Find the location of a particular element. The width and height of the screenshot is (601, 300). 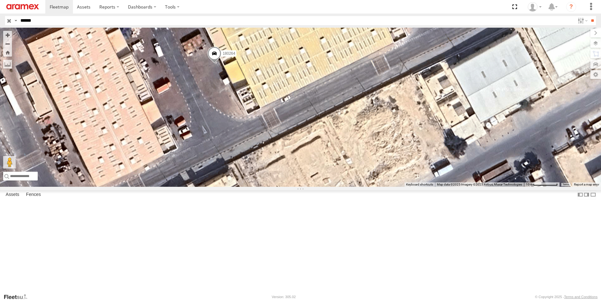

label: Dock Summary Table to the Left is located at coordinates (580, 195).